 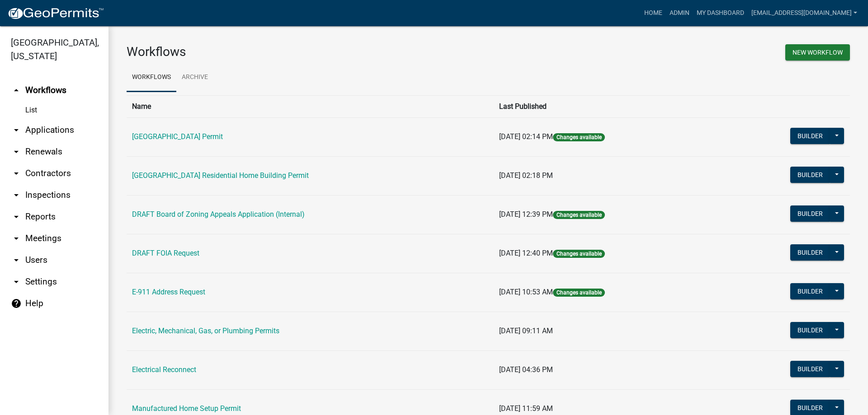 What do you see at coordinates (304, 52) in the screenshot?
I see `h3: Workflows` at bounding box center [304, 52].